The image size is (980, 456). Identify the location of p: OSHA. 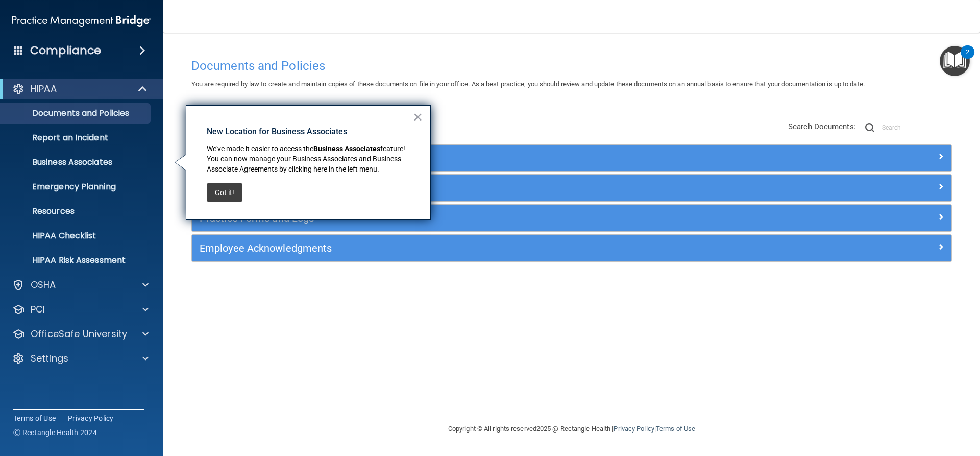
(43, 284).